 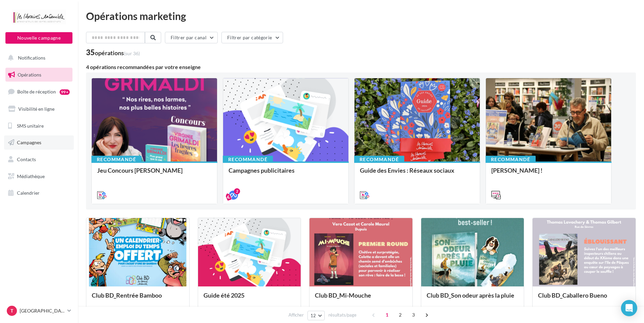 I want to click on span: (sur 36), so click(x=132, y=53).